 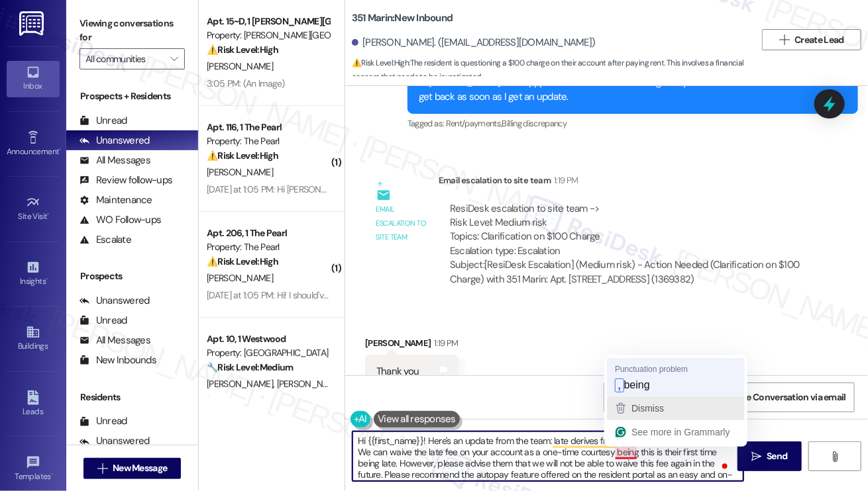 I want to click on span: : The resident is questioning a $100 charge on their account after paying rent. This involves a f..., so click(x=553, y=70).